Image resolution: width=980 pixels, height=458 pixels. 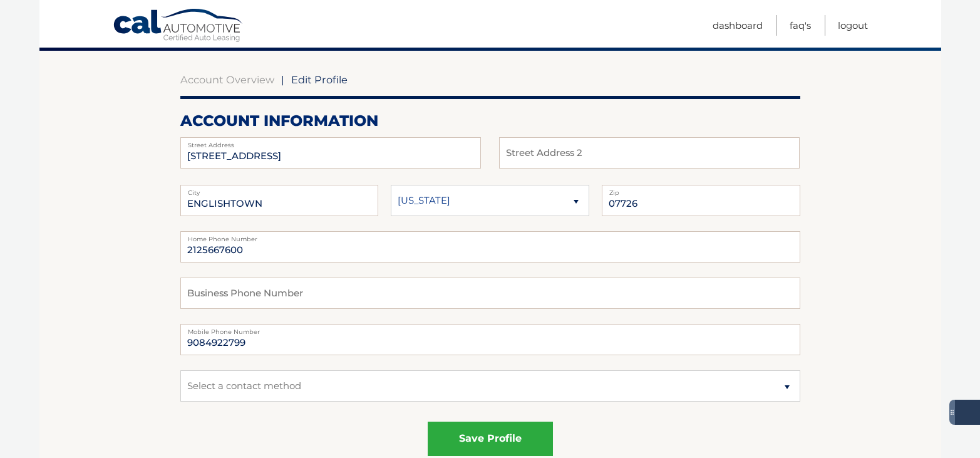 What do you see at coordinates (279, 190) in the screenshot?
I see `label: City` at bounding box center [279, 190].